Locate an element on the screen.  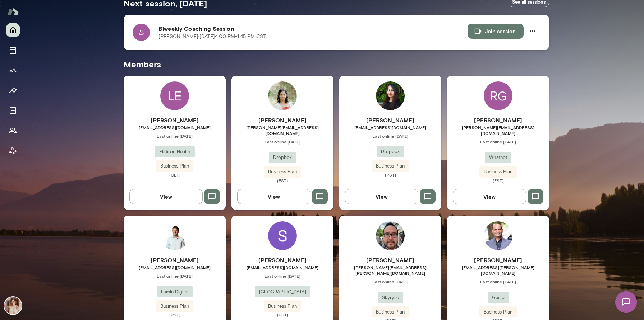
span: (CET) is located at coordinates (174, 175).